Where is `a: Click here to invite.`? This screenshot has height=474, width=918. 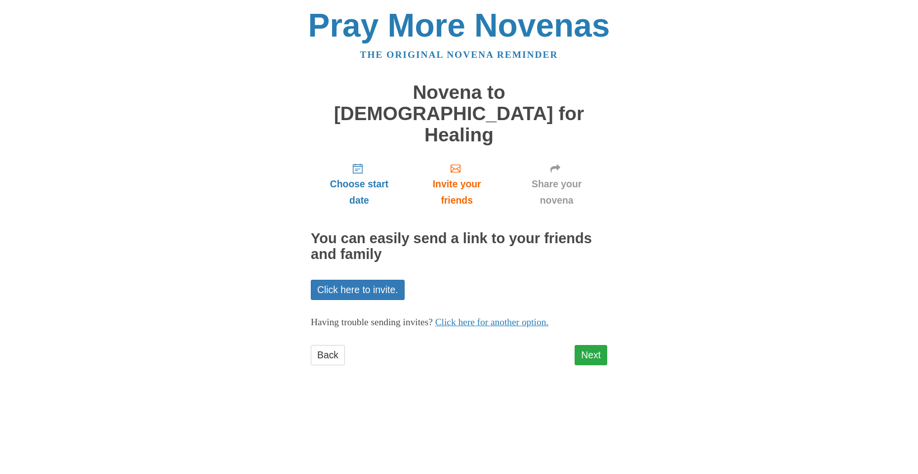 a: Click here to invite. is located at coordinates (358, 290).